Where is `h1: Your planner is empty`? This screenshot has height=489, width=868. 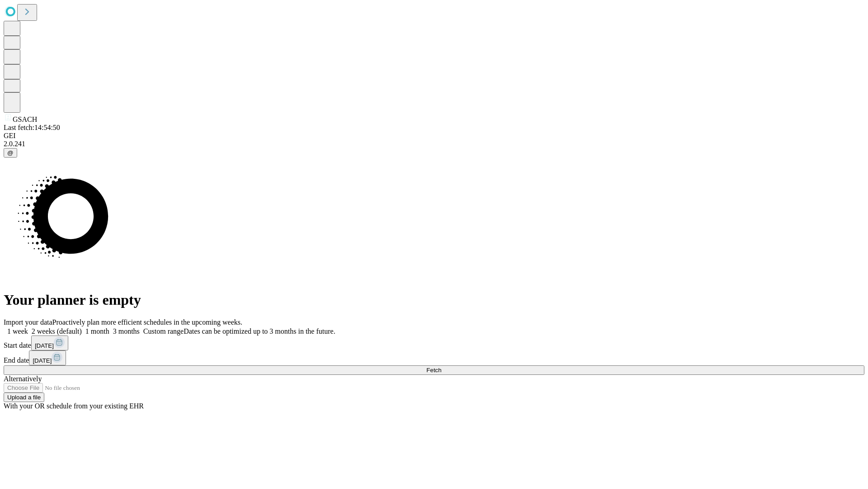 h1: Your planner is empty is located at coordinates (434, 300).